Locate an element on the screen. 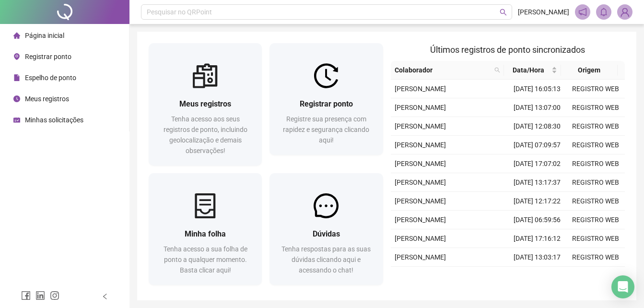 The width and height of the screenshot is (644, 308). th: Origem is located at coordinates (589, 70).